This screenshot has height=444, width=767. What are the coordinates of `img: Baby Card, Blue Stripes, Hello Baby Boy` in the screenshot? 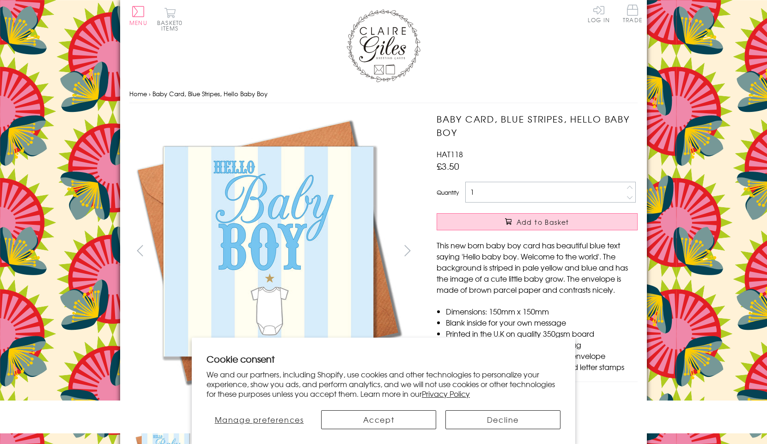 It's located at (268, 251).